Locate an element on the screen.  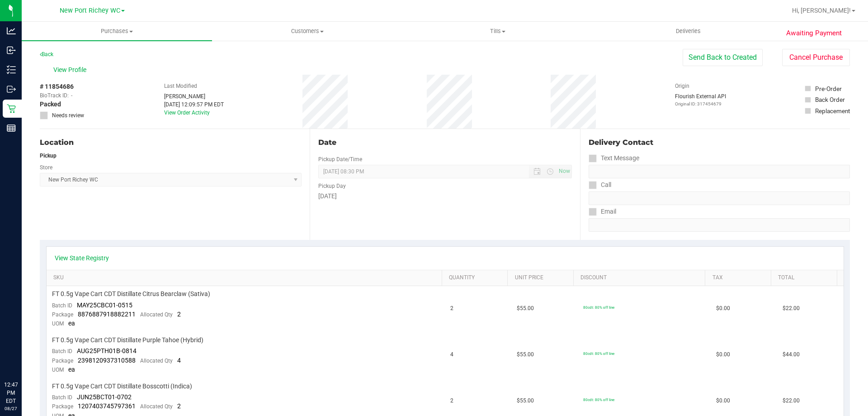
a: View Order Activity is located at coordinates (187, 113).